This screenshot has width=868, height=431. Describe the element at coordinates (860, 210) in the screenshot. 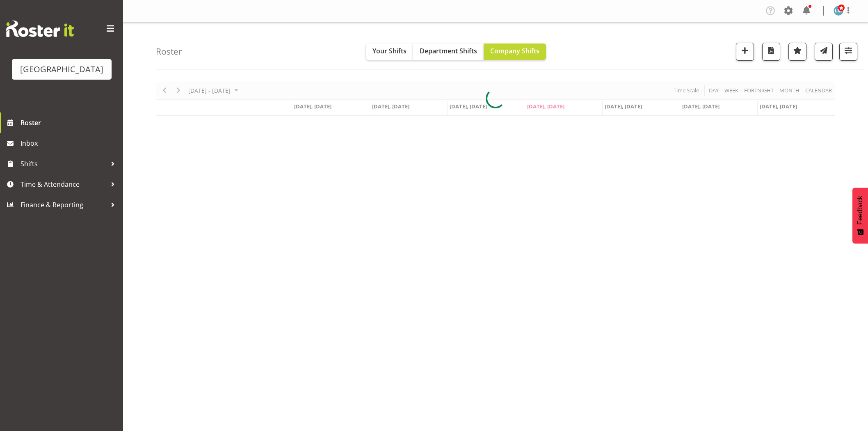

I see `span: Feedback` at that location.